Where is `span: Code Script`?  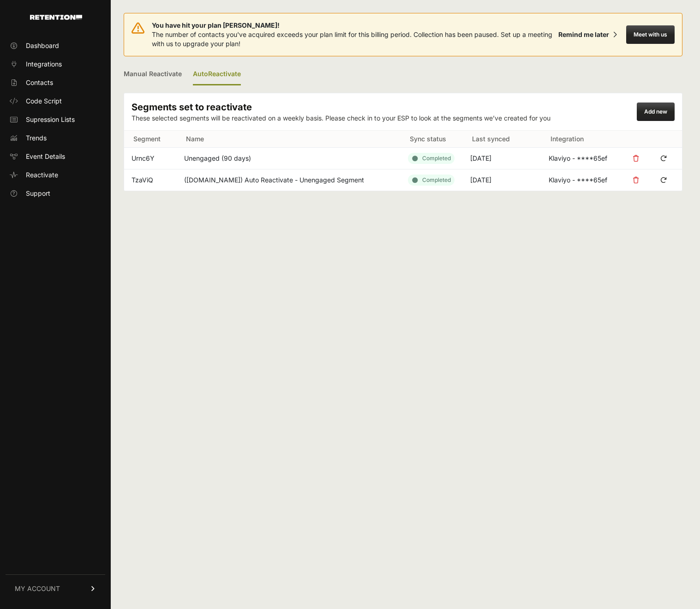
span: Code Script is located at coordinates (44, 101).